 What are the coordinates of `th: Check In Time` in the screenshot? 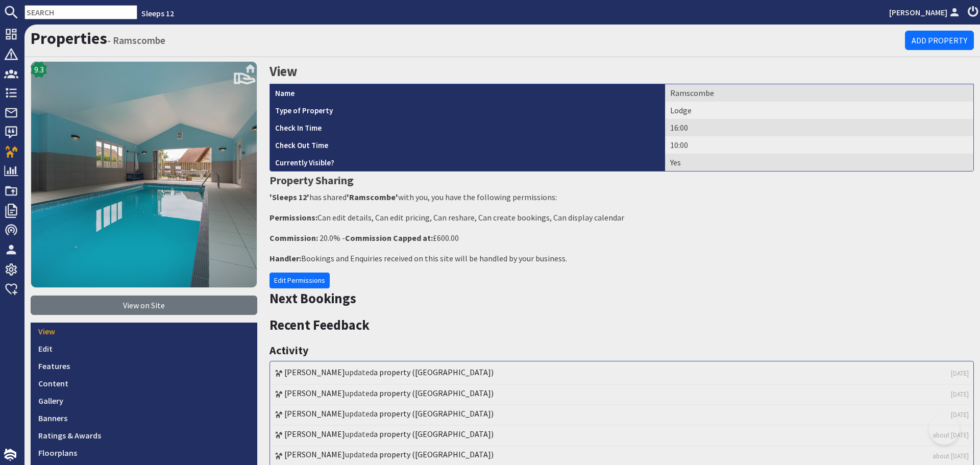 It's located at (467, 128).